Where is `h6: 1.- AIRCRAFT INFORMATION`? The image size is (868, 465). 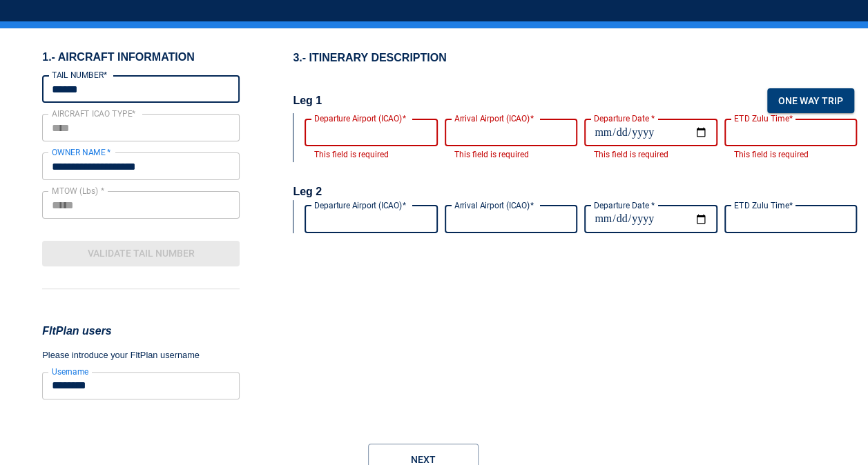
h6: 1.- AIRCRAFT INFORMATION is located at coordinates (140, 57).